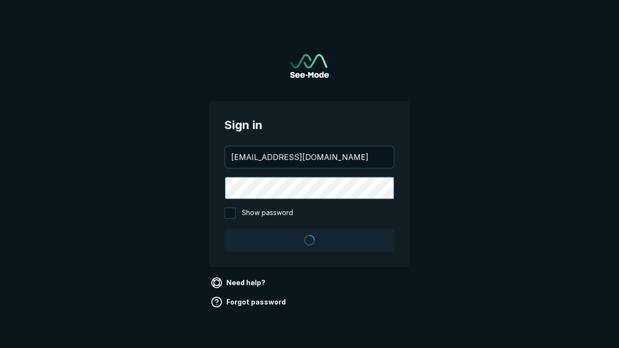 Image resolution: width=619 pixels, height=348 pixels. What do you see at coordinates (309, 125) in the screenshot?
I see `span: Sign in` at bounding box center [309, 125].